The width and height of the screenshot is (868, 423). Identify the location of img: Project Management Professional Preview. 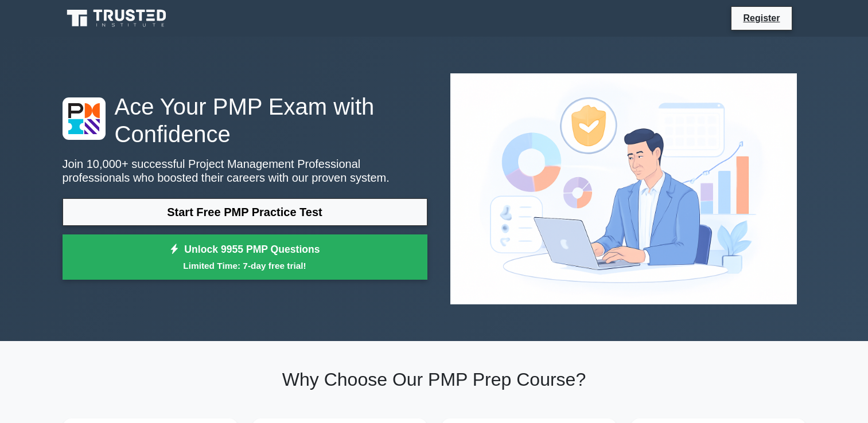
(623, 188).